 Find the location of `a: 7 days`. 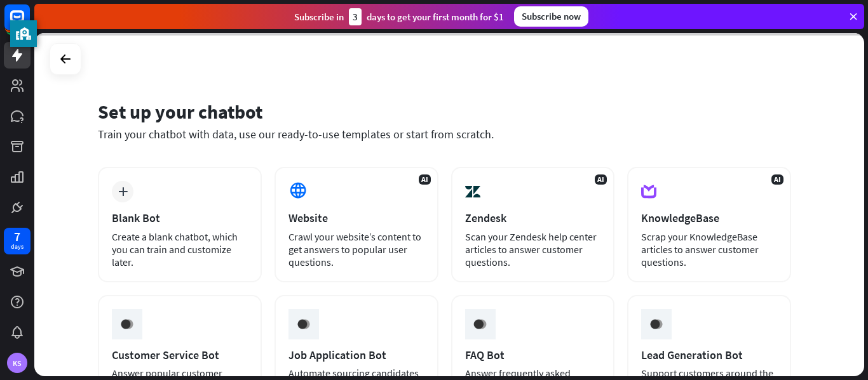

a: 7 days is located at coordinates (17, 241).